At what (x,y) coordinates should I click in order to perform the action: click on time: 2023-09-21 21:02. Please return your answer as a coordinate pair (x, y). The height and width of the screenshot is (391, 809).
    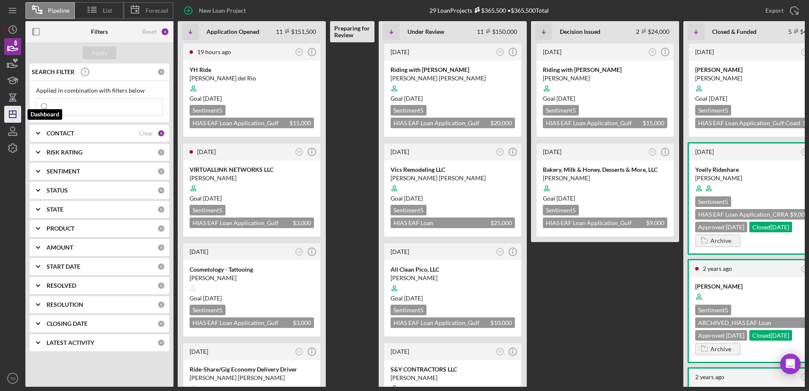
    Looking at the image, I should click on (718, 268).